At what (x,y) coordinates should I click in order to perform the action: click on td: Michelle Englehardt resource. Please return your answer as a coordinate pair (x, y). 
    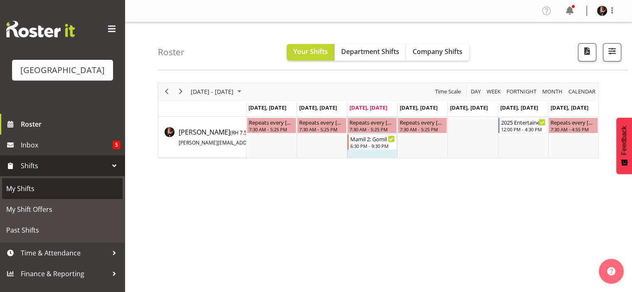
    Looking at the image, I should click on (202, 137).